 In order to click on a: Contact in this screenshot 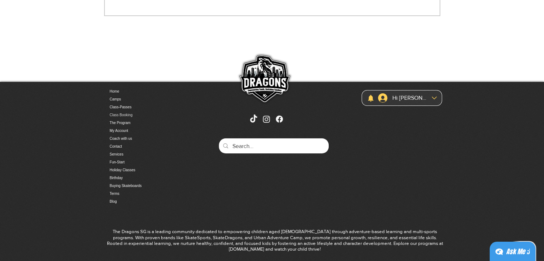, I will do `click(147, 147)`.